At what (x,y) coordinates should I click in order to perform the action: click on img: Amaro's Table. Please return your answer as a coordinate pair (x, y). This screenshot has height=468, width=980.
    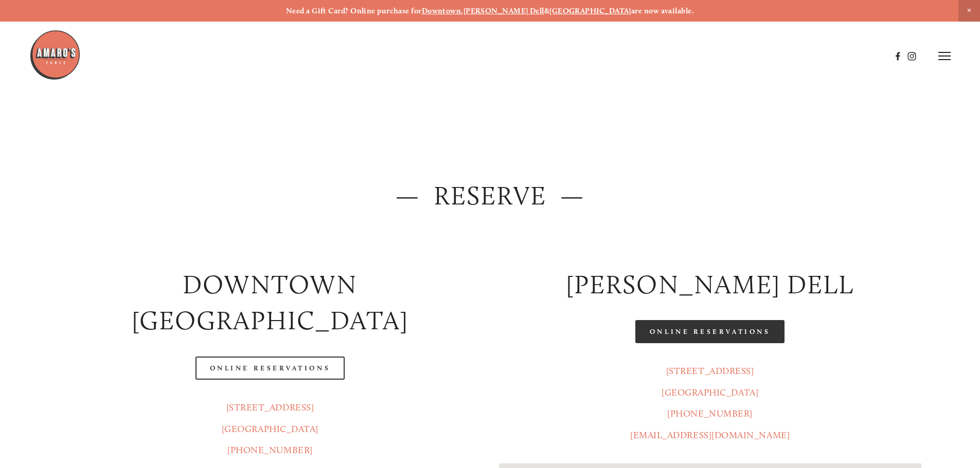
    Looking at the image, I should click on (55, 55).